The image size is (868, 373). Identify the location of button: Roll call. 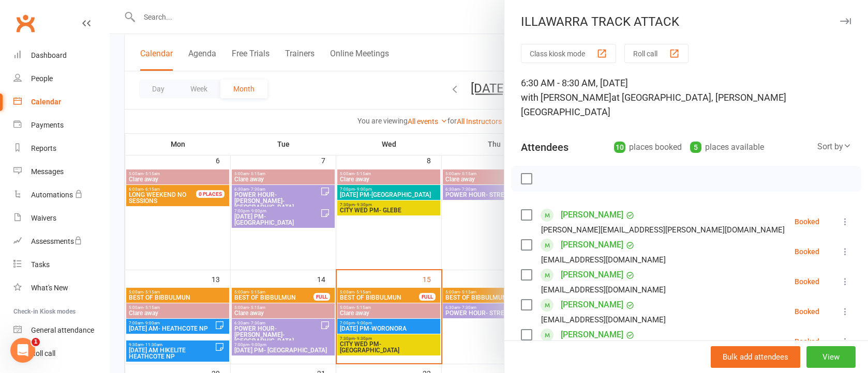
(657, 54).